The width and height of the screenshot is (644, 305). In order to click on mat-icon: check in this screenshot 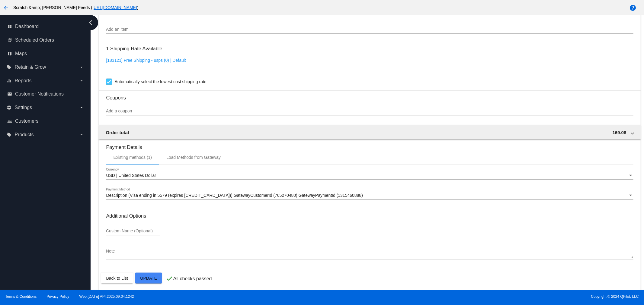, I will do `click(169, 279)`.